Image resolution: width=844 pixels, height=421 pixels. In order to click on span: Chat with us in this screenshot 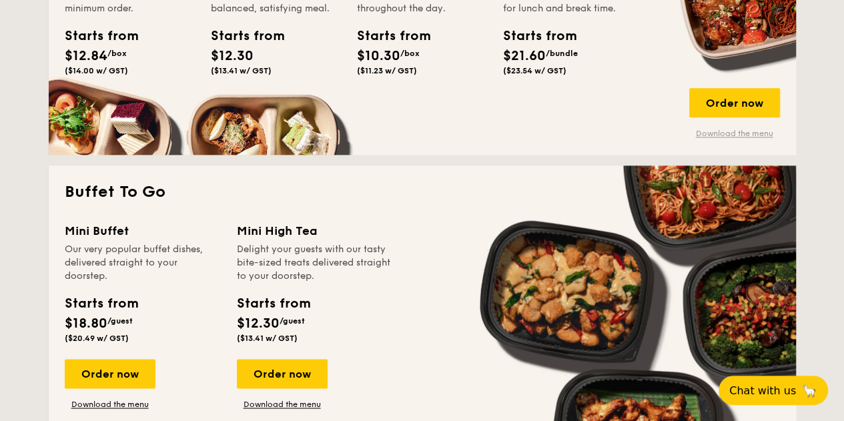, I will do `click(763, 390)`.